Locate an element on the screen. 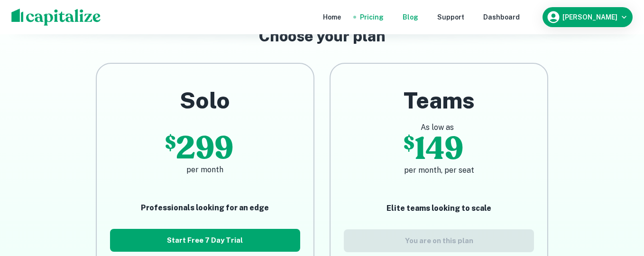 The image size is (644, 256). a: Pricing is located at coordinates (372, 17).